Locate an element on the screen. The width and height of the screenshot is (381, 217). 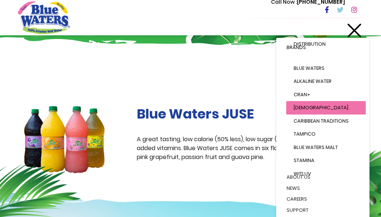
p: A great tasting, low calorie (50% less), low sugar (50% Less), juice drink with added vitamins. B... is located at coordinates (250, 148).